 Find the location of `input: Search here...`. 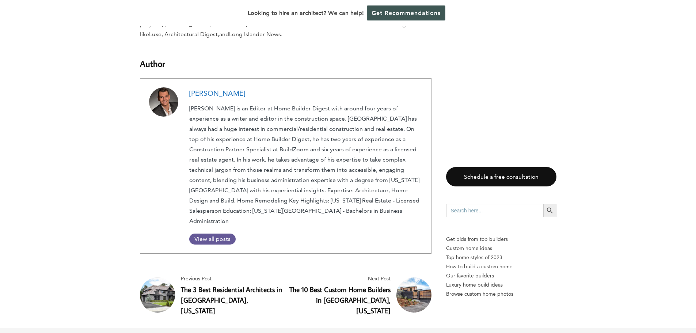

input: Search here... is located at coordinates (495, 210).